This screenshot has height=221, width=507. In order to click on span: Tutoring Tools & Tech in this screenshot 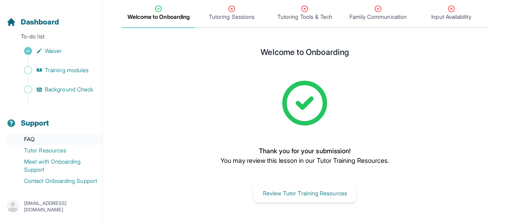, I will do `click(305, 17)`.